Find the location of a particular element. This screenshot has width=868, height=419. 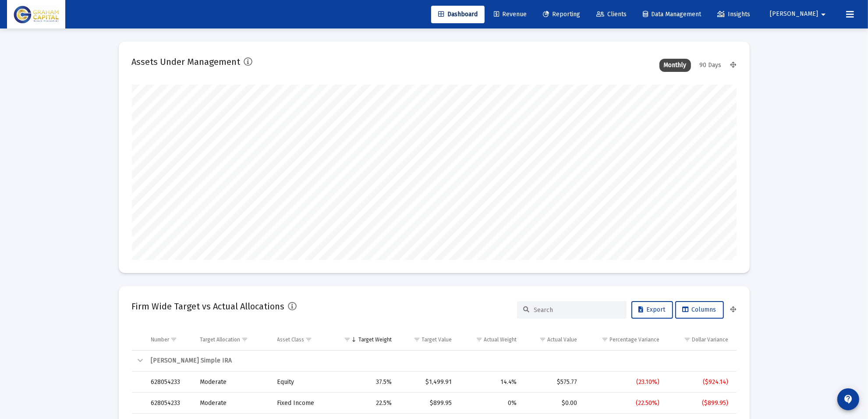

div: ($899.95) is located at coordinates (701, 403).